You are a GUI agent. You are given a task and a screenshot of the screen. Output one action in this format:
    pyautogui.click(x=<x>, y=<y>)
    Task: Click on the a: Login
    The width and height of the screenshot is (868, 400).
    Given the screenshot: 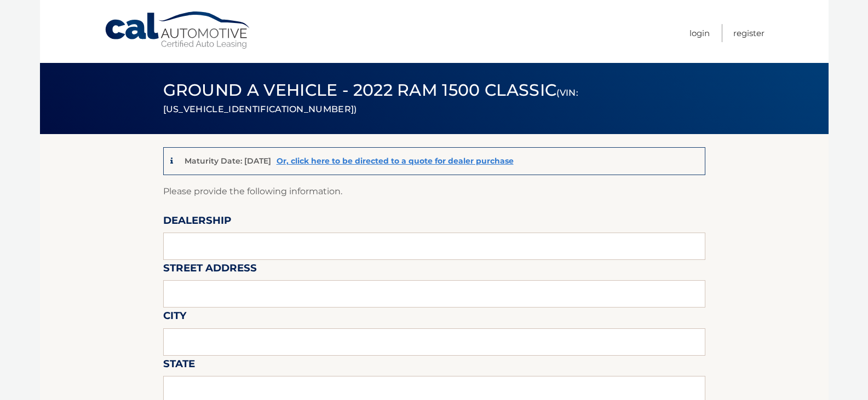 What is the action you would take?
    pyautogui.click(x=699, y=32)
    